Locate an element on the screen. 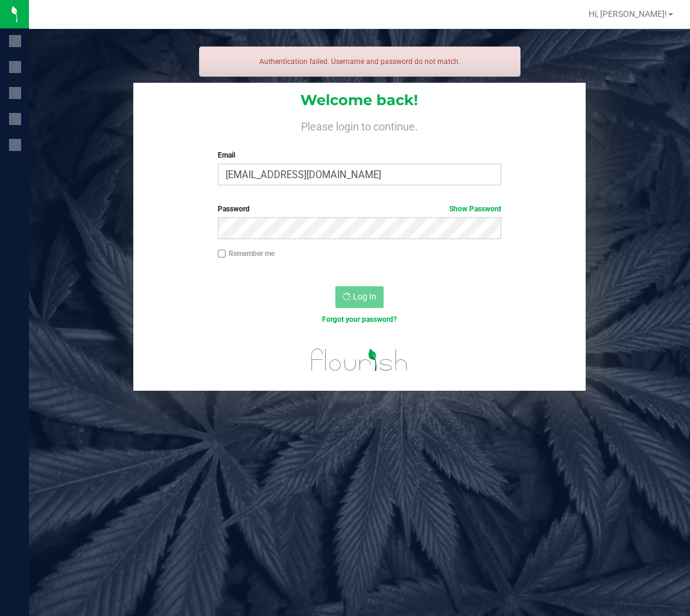 This screenshot has width=690, height=616. button: Log In is located at coordinates (359, 298).